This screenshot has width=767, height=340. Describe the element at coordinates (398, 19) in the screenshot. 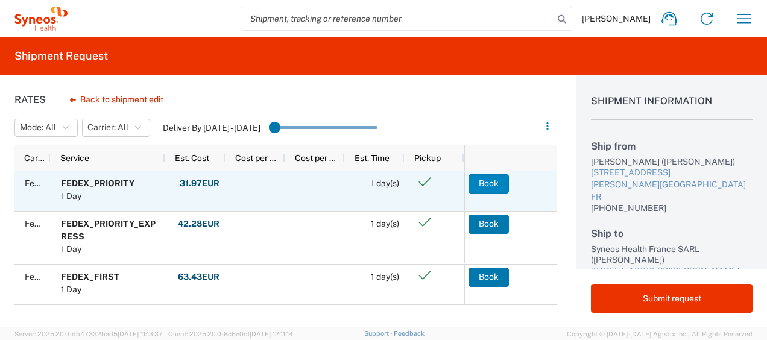

I see `input: Shipment, tracking or reference number` at that location.